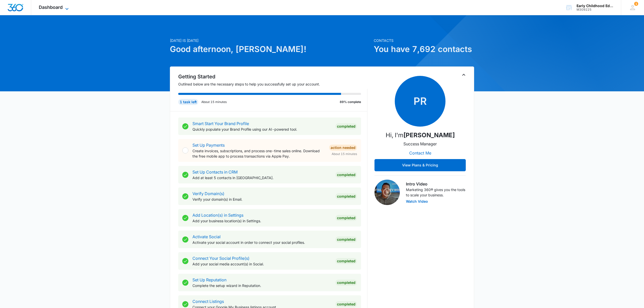 The height and width of the screenshot is (308, 644). Describe the element at coordinates (424, 41) in the screenshot. I see `p: Contacts` at that location.